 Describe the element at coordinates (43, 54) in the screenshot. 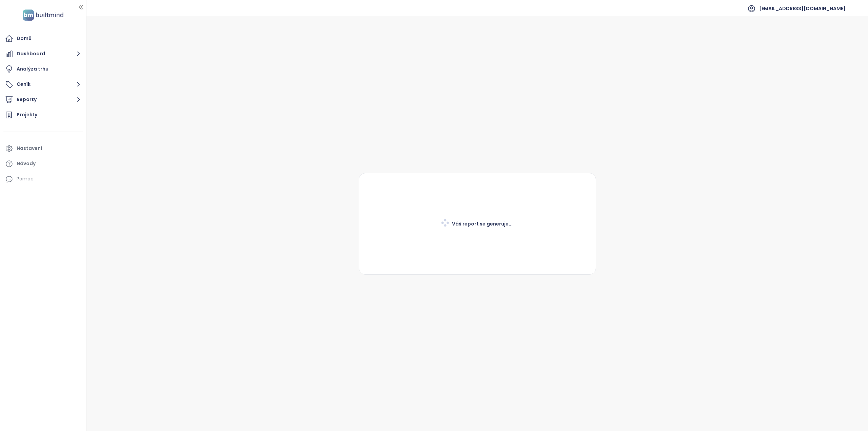

I see `button: Dashboard` at that location.